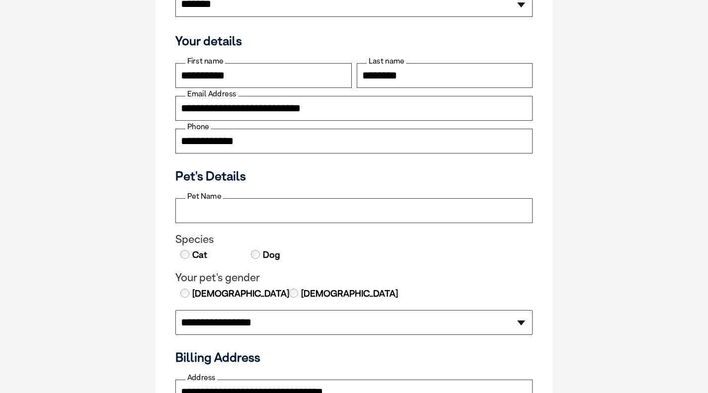 The height and width of the screenshot is (393, 708). What do you see at coordinates (271, 255) in the screenshot?
I see `label: Dog` at bounding box center [271, 255].